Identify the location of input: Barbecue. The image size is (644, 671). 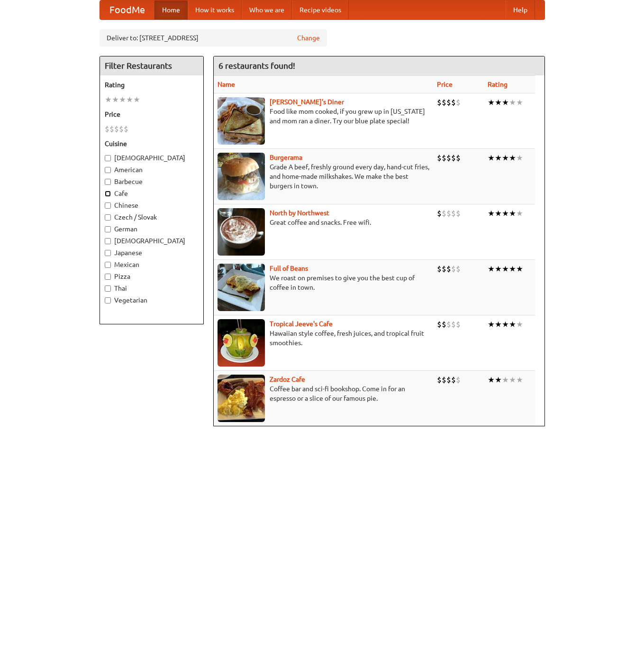
(107, 182).